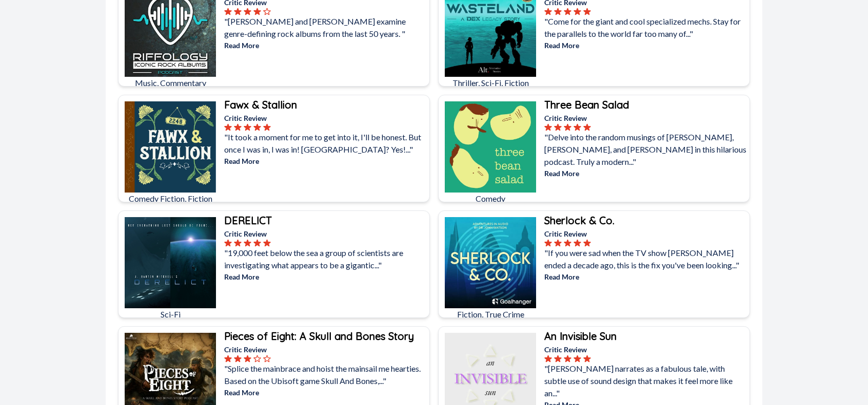 The width and height of the screenshot is (868, 405). What do you see at coordinates (170, 83) in the screenshot?
I see `p: Music, Commentary` at bounding box center [170, 83].